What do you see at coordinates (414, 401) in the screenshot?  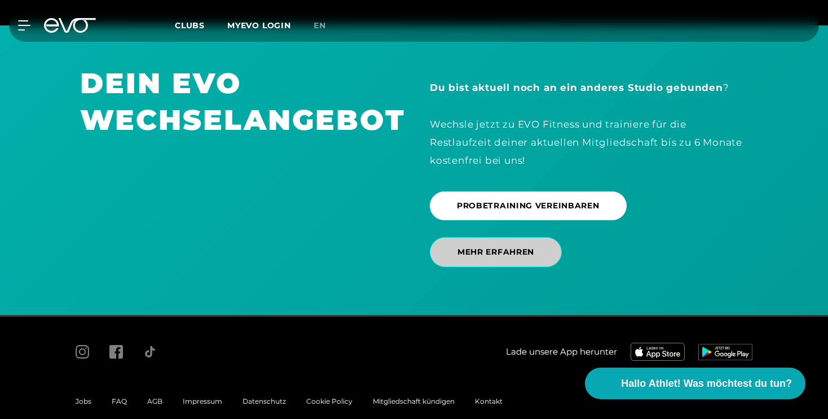 I see `span: Mitgliedschaft kündigen` at bounding box center [414, 401].